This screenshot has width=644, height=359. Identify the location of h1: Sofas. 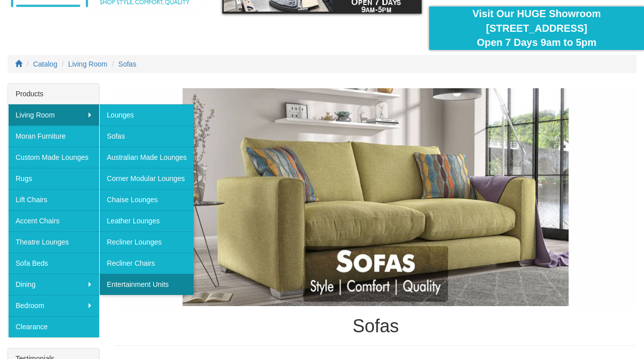
(376, 326).